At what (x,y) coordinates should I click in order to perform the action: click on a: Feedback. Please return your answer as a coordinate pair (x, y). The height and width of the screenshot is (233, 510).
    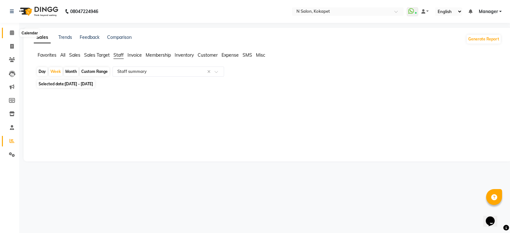
    Looking at the image, I should click on (89, 37).